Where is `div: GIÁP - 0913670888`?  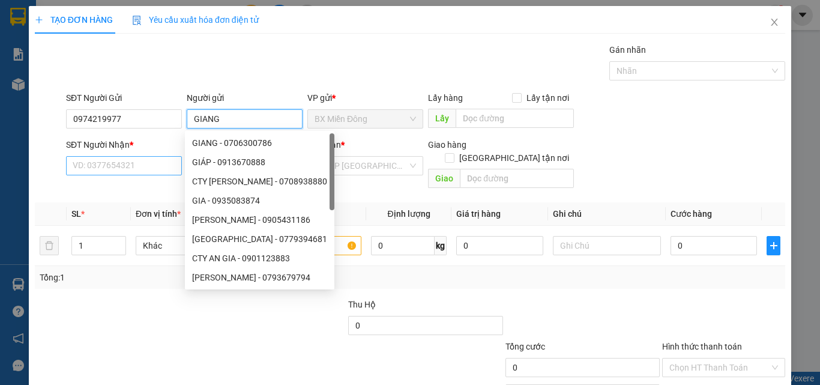 div: GIÁP - 0913670888 is located at coordinates (259, 162).